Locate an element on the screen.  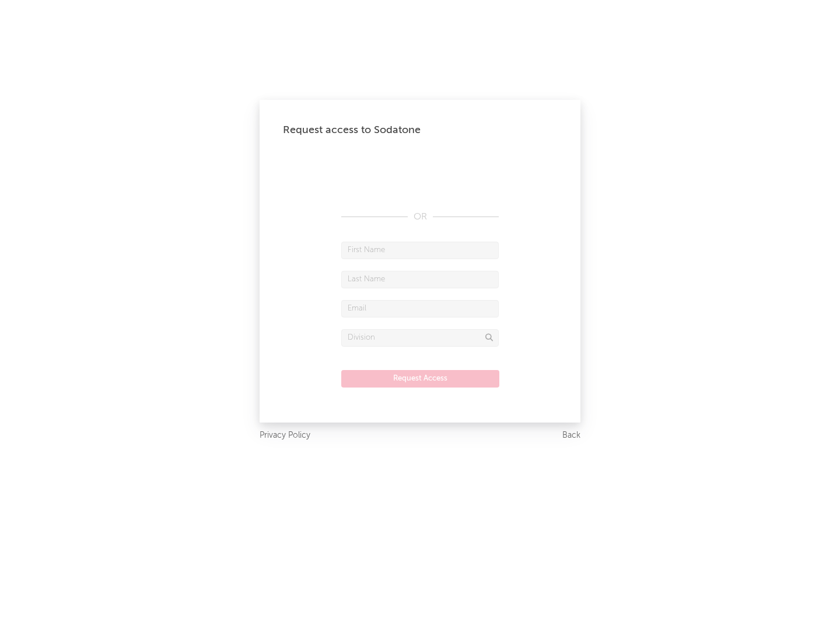
a: Privacy Policy is located at coordinates (284, 435).